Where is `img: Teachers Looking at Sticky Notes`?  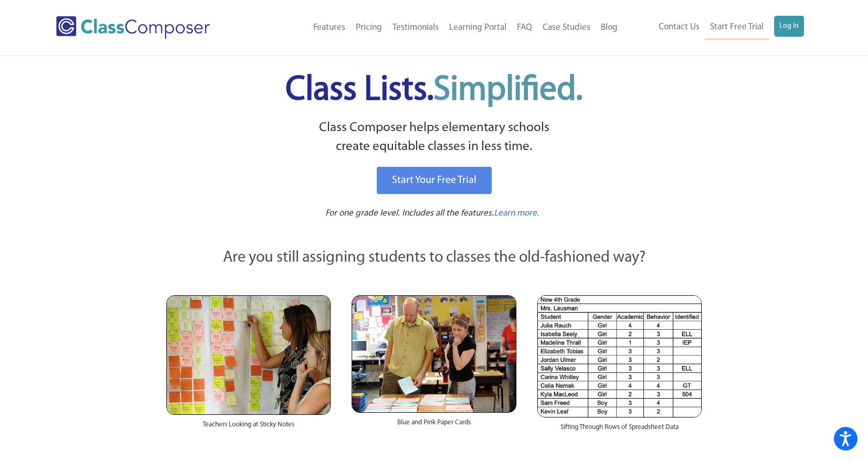 img: Teachers Looking at Sticky Notes is located at coordinates (248, 355).